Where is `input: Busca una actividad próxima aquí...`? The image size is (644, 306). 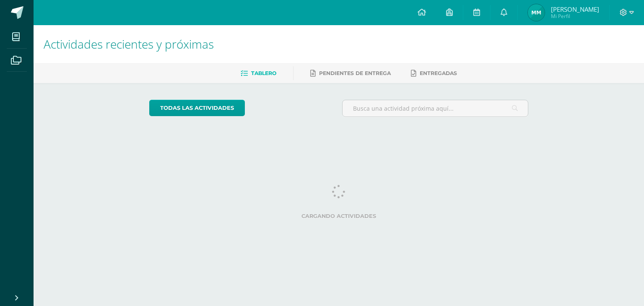
input: Busca una actividad próxima aquí... is located at coordinates (435, 108).